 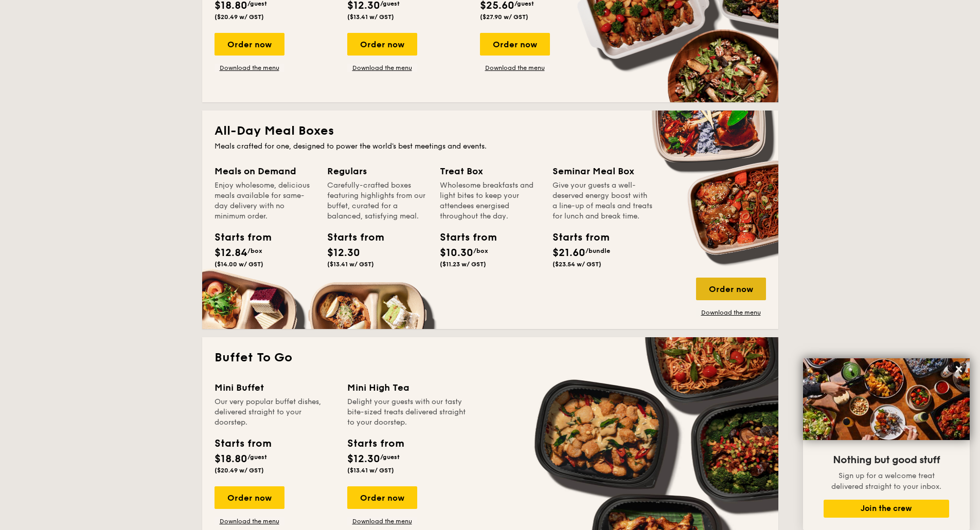 I want to click on div: Give your guests a well-deserved energy boost with a line-up of meals and treats for lunch and br..., so click(x=602, y=201).